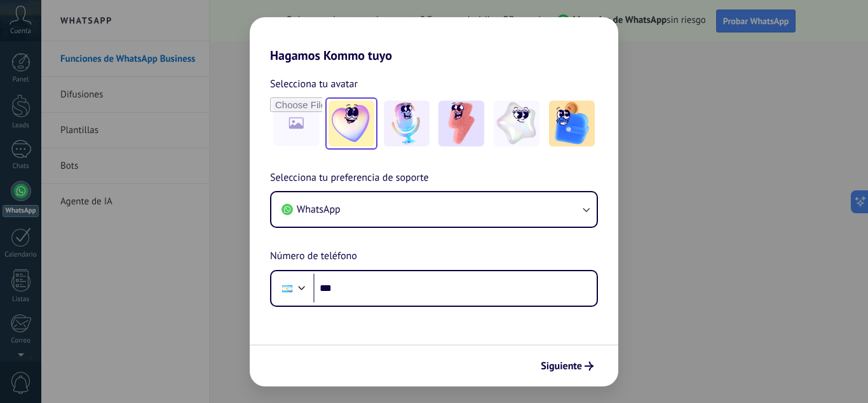 This screenshot has width=868, height=403. Describe the element at coordinates (288, 288) in the screenshot. I see `div: Argentina: + 54` at that location.